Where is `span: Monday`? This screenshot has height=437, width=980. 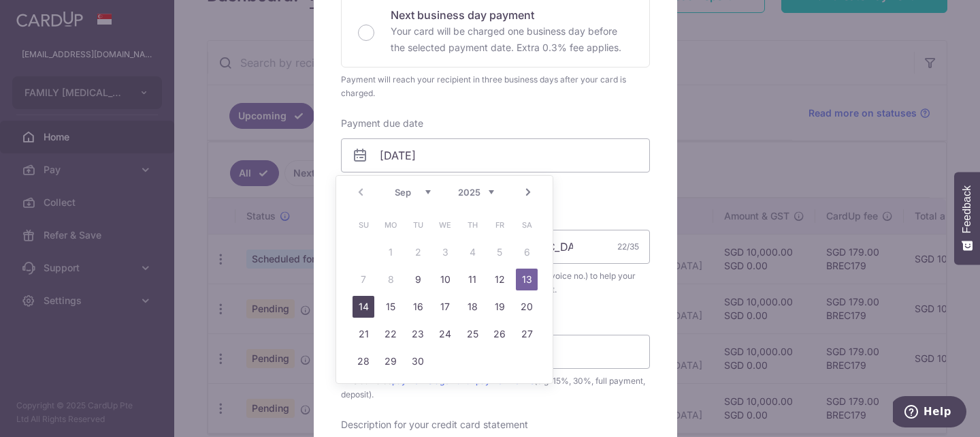
span: Monday is located at coordinates (391, 225).